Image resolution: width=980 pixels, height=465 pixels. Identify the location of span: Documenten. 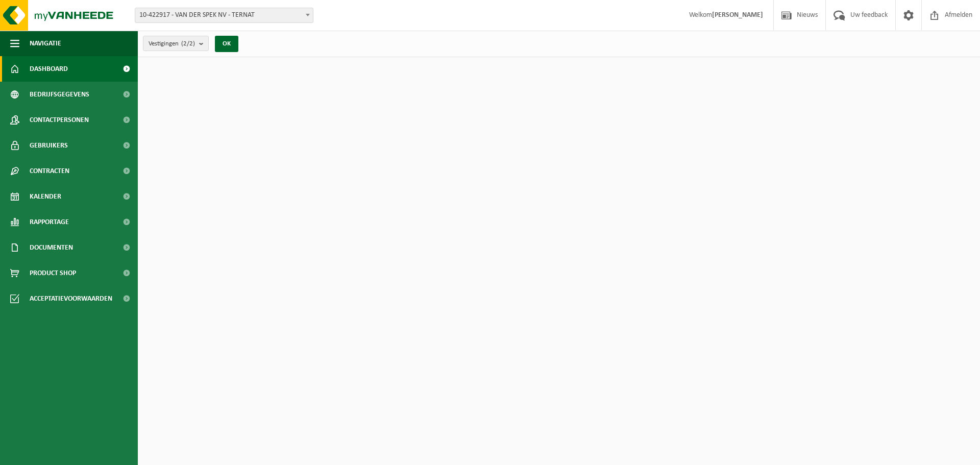
(51, 247).